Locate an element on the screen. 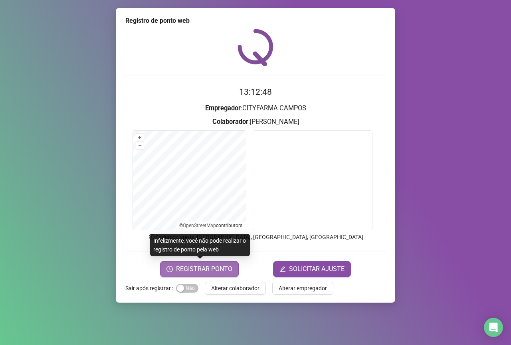  time: 13:12:48 is located at coordinates (256, 92).